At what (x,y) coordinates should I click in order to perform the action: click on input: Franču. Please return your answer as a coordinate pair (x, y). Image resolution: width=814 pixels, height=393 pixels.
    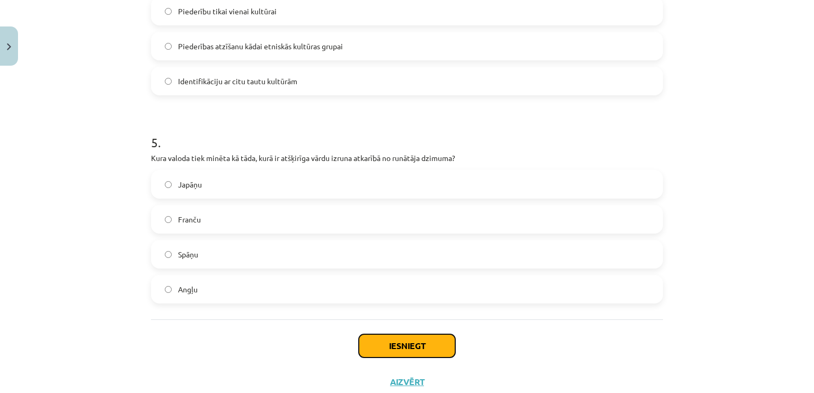
    Looking at the image, I should click on (168, 219).